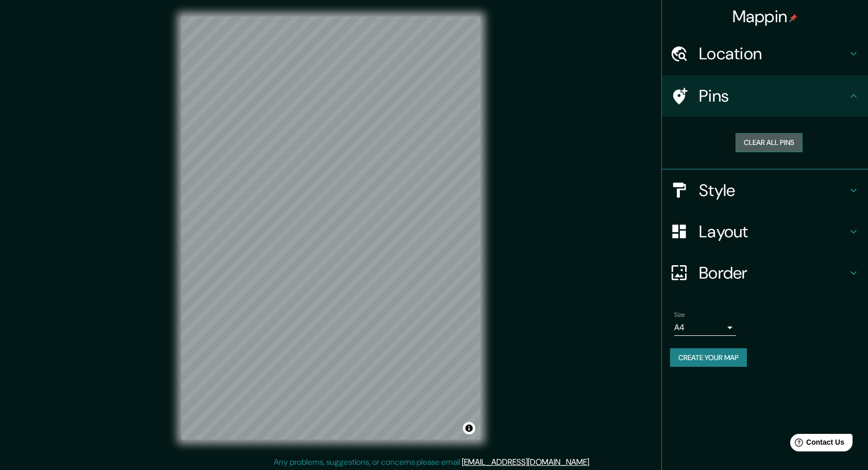 This screenshot has width=868, height=470. I want to click on div: Location, so click(765, 54).